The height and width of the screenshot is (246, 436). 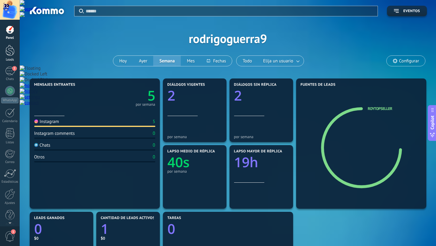 What do you see at coordinates (258, 151) in the screenshot?
I see `span: Lapso mayor de réplica` at bounding box center [258, 151].